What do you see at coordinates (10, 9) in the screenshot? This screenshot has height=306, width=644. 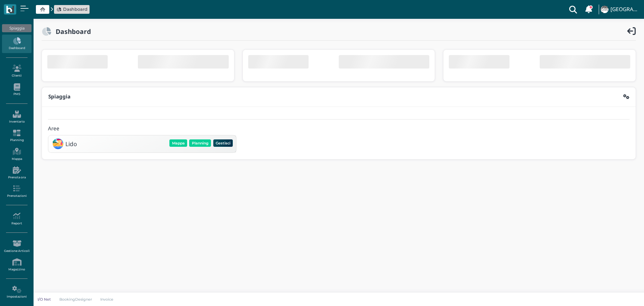 I see `img: logo` at bounding box center [10, 9].